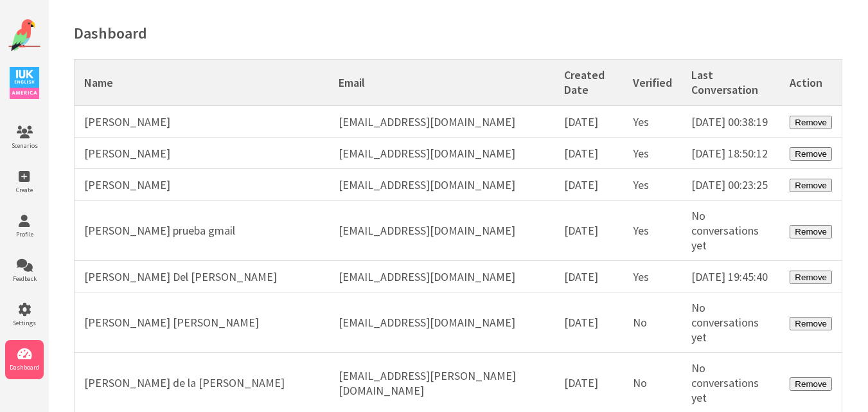 Image resolution: width=868 pixels, height=412 pixels. What do you see at coordinates (589, 83) in the screenshot?
I see `th: Created Date` at bounding box center [589, 83].